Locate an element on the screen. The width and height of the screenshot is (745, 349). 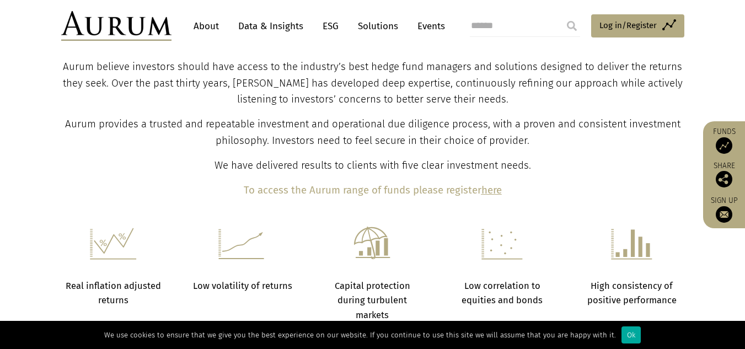
a: Funds is located at coordinates (724, 140).